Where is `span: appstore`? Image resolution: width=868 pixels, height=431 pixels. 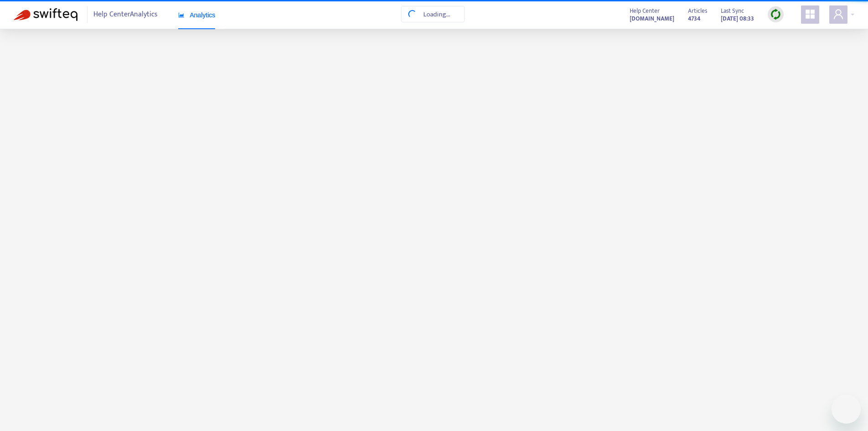 span: appstore is located at coordinates (810, 14).